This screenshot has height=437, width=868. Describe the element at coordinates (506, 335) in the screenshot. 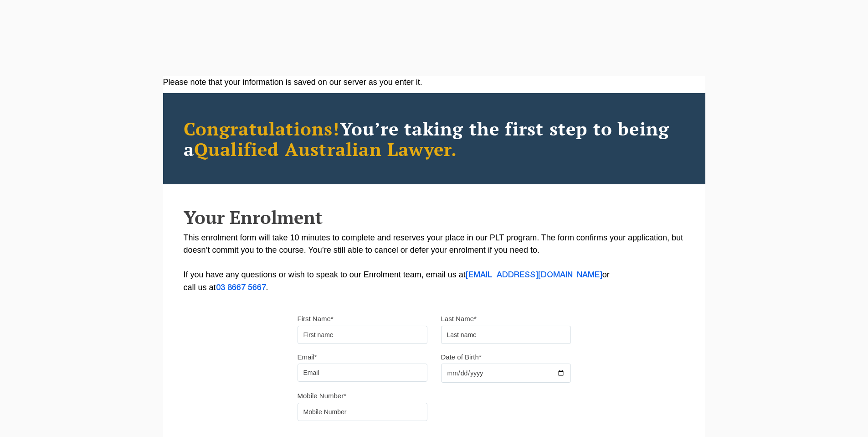

I see `input: Last name` at that location.